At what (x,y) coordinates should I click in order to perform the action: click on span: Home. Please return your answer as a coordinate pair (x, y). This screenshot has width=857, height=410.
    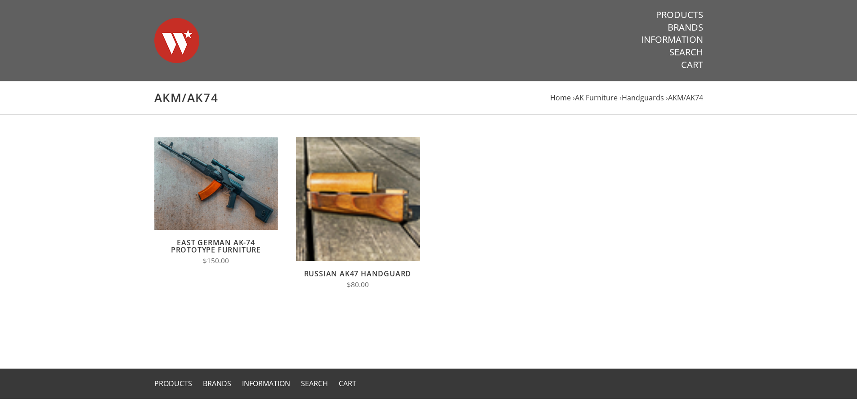
    Looking at the image, I should click on (561, 98).